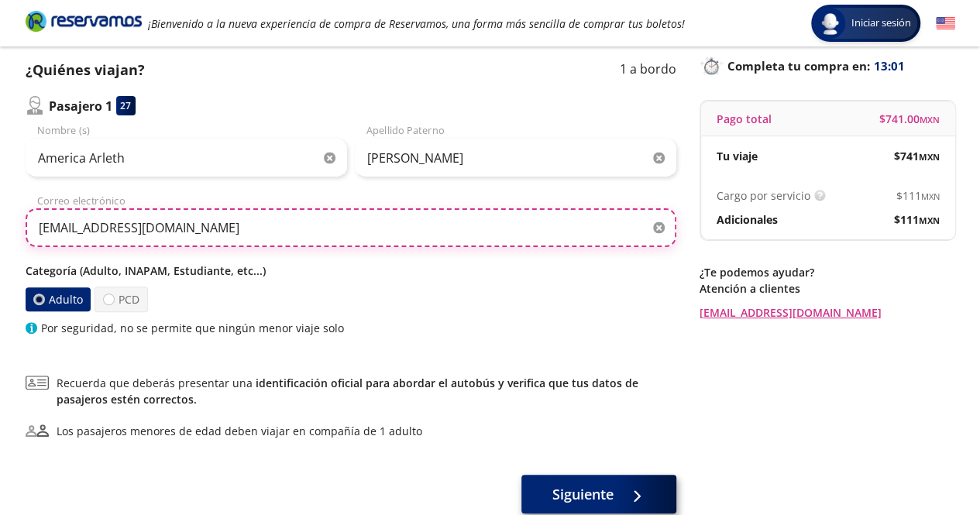 The image size is (980, 515). What do you see at coordinates (909, 119) in the screenshot?
I see `span: $ 741.00` at bounding box center [909, 119].